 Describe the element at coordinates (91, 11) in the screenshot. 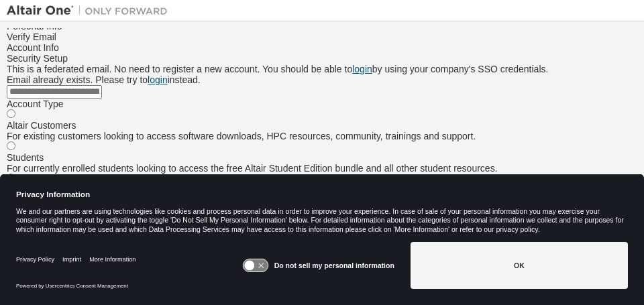

I see `img: Altair One` at that location.